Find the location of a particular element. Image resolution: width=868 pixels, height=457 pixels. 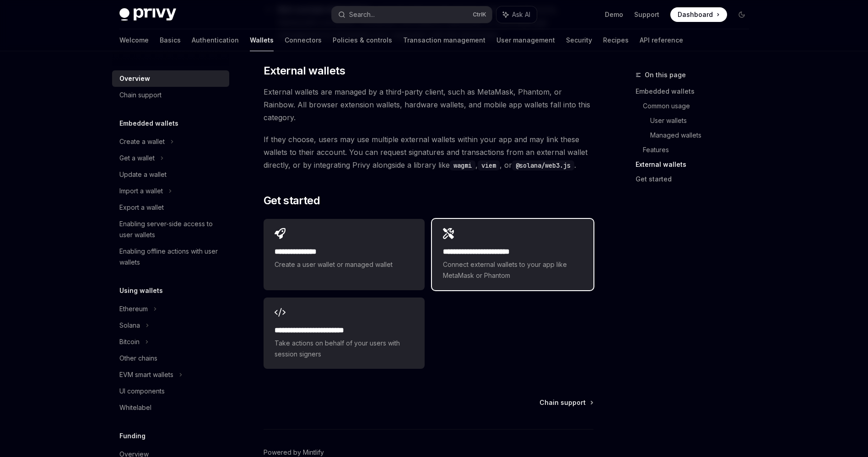

a: Authentication is located at coordinates (215, 40).